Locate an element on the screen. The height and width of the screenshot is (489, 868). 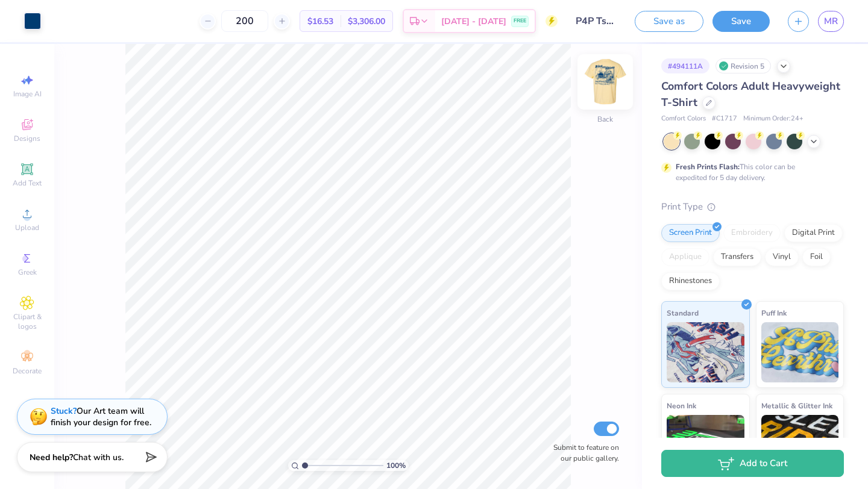
img: Puff Ink is located at coordinates (799, 353).